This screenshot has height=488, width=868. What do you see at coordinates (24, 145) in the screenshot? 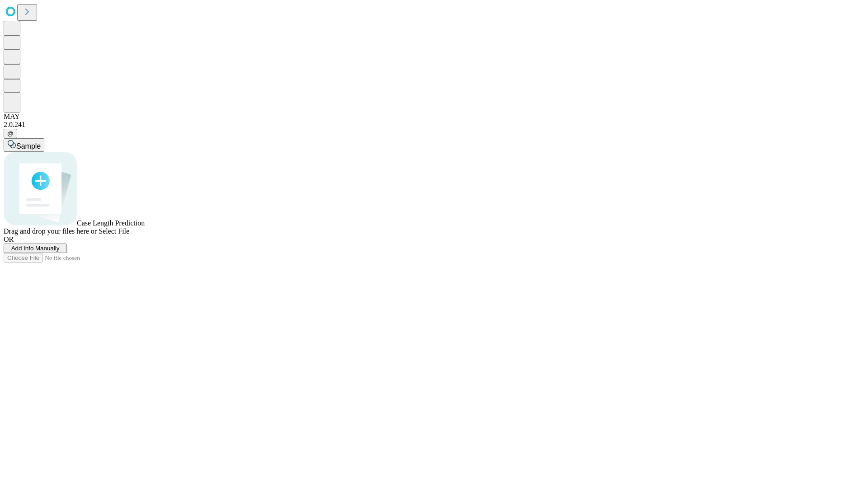
I see `button: Sample` at bounding box center [24, 145].